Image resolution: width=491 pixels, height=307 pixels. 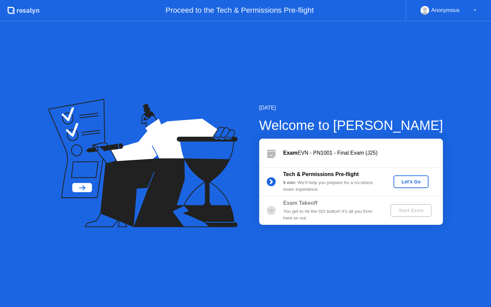 I want to click on button: Start Exam, so click(x=411, y=210).